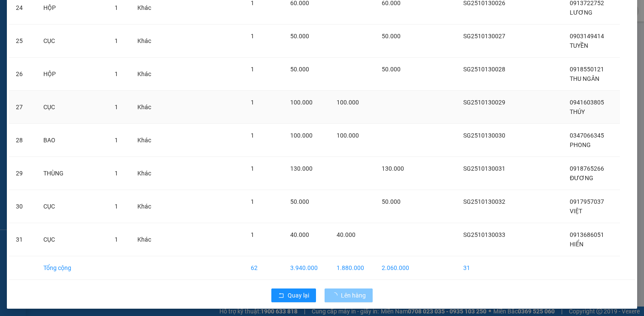 This screenshot has height=316, width=644. Describe the element at coordinates (485, 169) in the screenshot. I see `span: SG2510130031` at that location.